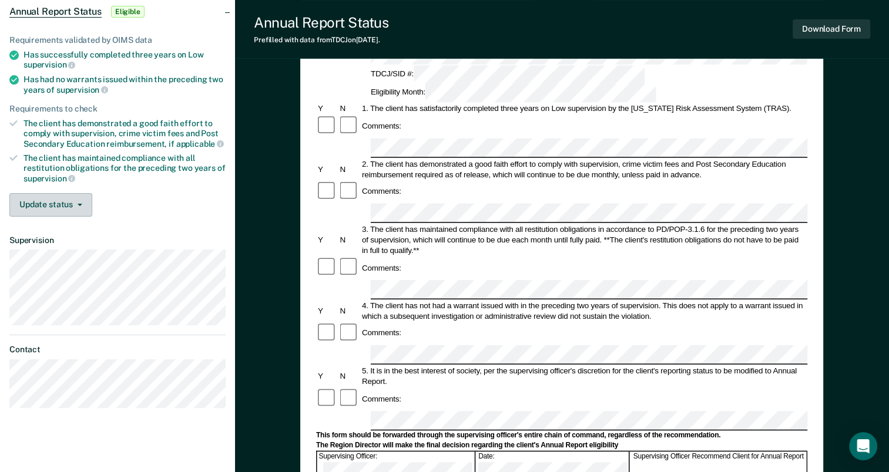  I want to click on div: TDCJ/SID #:, so click(508, 75).